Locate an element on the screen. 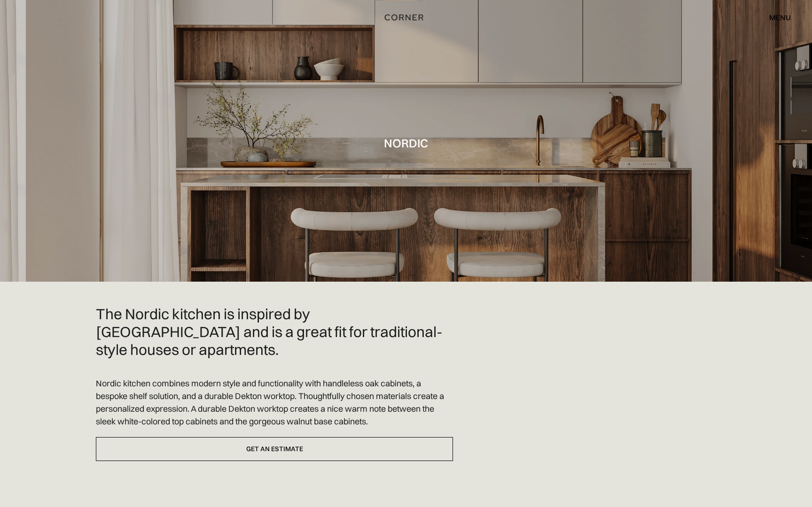 This screenshot has height=507, width=812. a: Get an estimate is located at coordinates (275, 449).